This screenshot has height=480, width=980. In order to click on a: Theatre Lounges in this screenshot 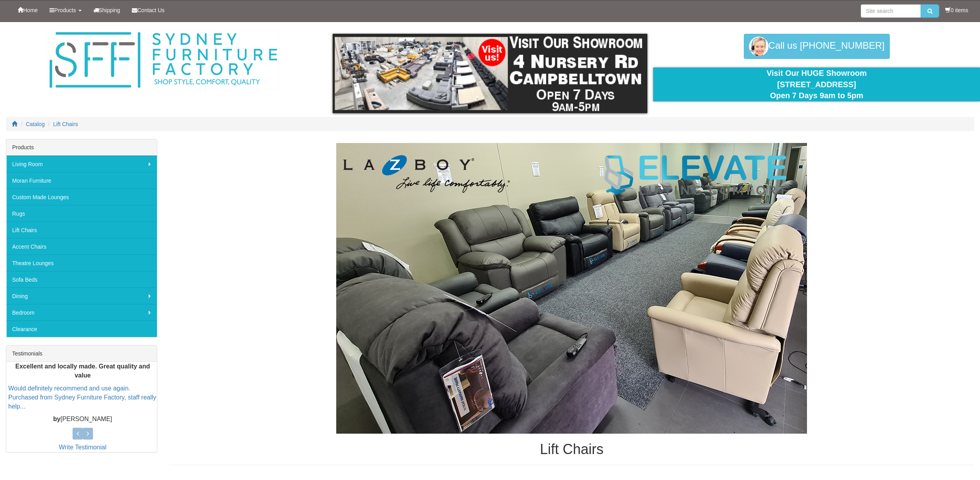, I will do `click(82, 262)`.